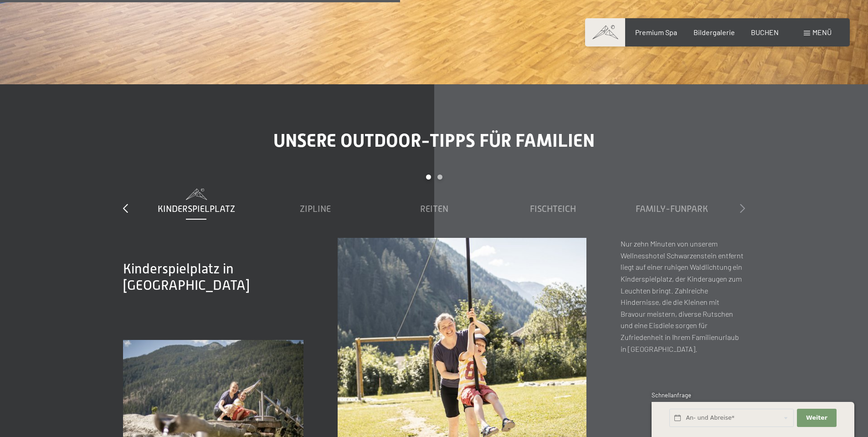  What do you see at coordinates (434, 209) in the screenshot?
I see `span: Reiten` at bounding box center [434, 209].